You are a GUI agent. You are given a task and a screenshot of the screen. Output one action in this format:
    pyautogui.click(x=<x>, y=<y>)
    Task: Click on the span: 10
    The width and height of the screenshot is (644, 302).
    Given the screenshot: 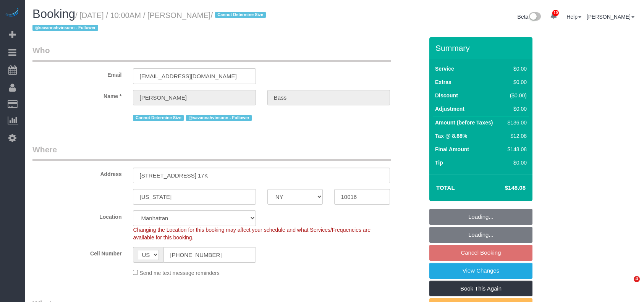 What is the action you would take?
    pyautogui.click(x=555, y=13)
    